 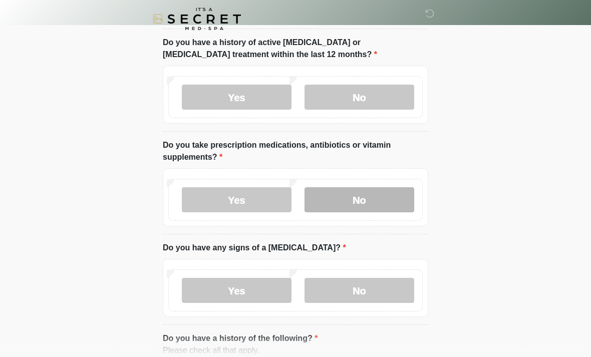 I want to click on label: Do you have a history of the following?, so click(x=240, y=339).